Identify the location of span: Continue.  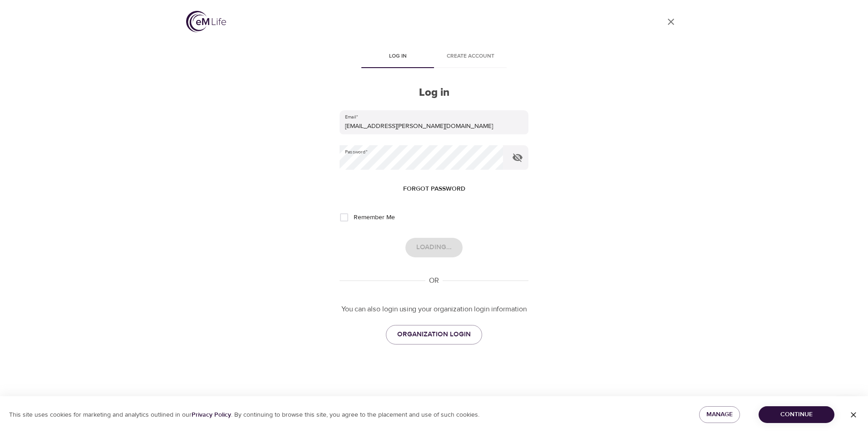
(796, 414).